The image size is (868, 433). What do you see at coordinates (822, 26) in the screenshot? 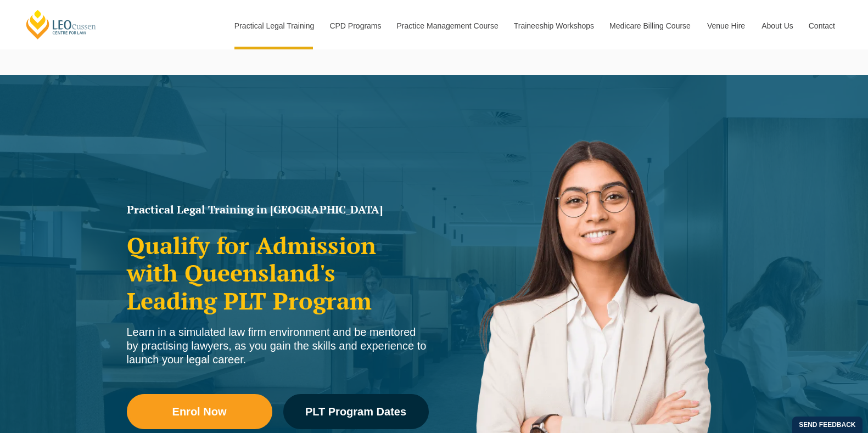
I see `a: Contact` at bounding box center [822, 26].